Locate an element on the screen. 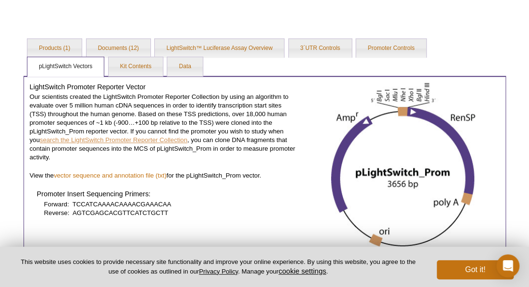 The image size is (529, 287). a: Data is located at coordinates (185, 67).